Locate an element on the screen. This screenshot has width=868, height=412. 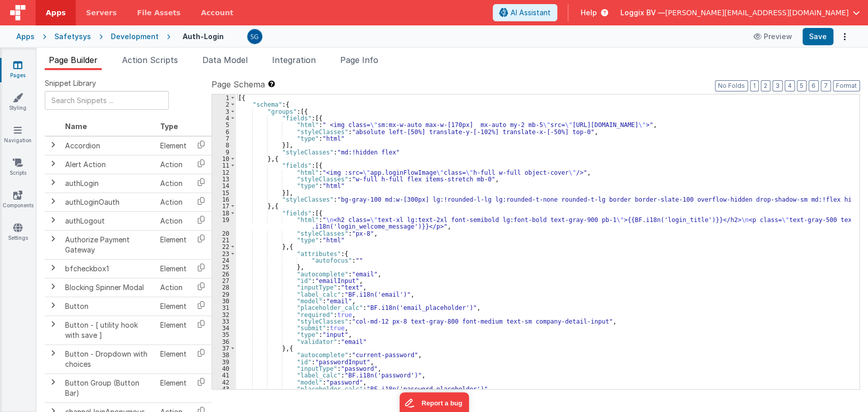
div: 26 is located at coordinates (224, 274).